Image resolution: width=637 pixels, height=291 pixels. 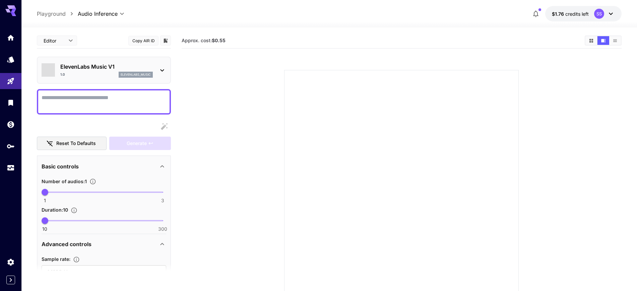 I want to click on button: Expand sidebar, so click(x=11, y=280).